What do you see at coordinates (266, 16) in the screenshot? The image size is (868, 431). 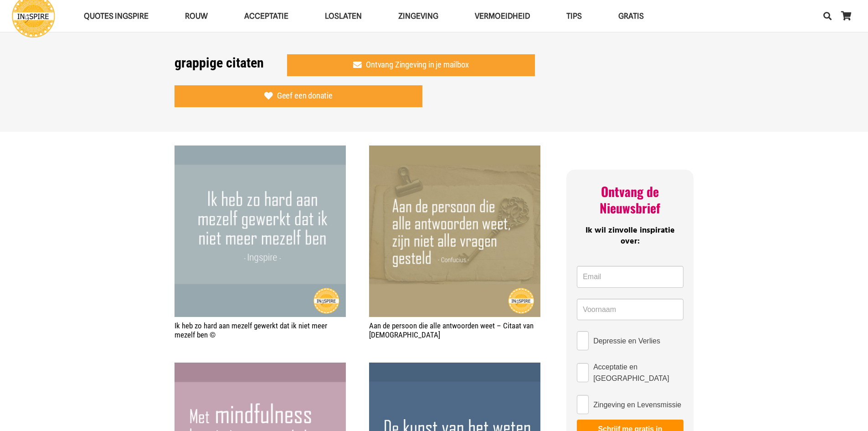 I see `span: Acceptatie` at bounding box center [266, 16].